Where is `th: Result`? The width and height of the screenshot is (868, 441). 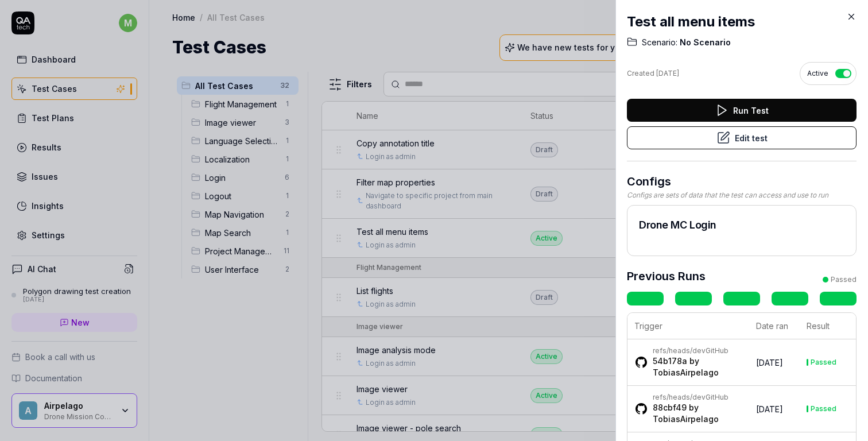 th: Result is located at coordinates (828, 326).